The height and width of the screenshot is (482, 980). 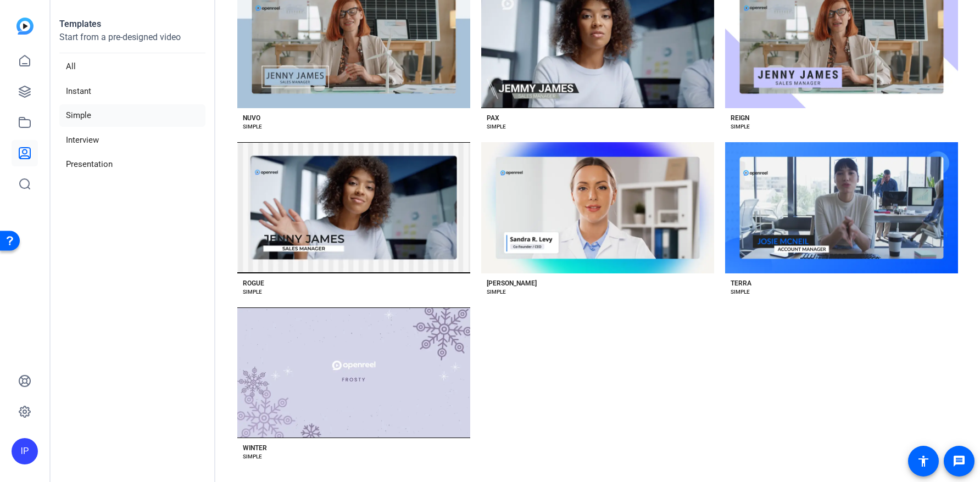 What do you see at coordinates (24, 451) in the screenshot?
I see `div: IP` at bounding box center [24, 451].